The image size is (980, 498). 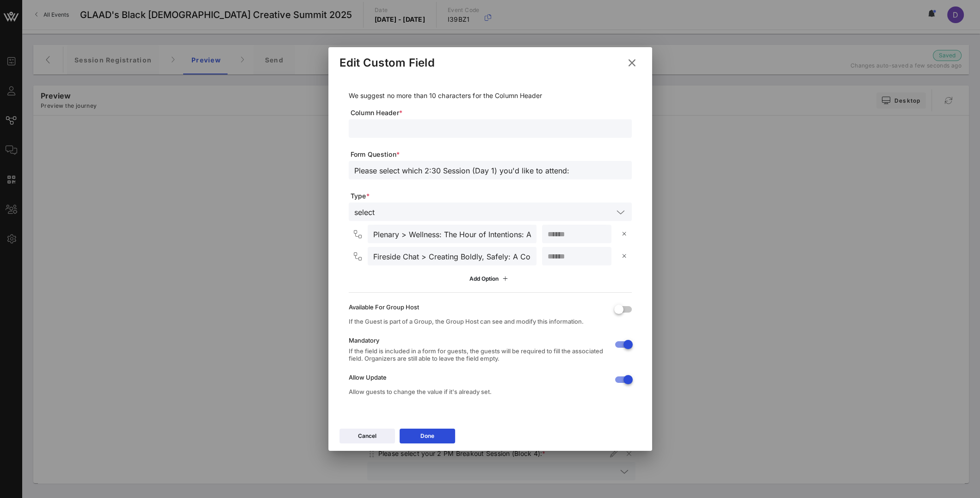 I want to click on button: Done, so click(x=428, y=436).